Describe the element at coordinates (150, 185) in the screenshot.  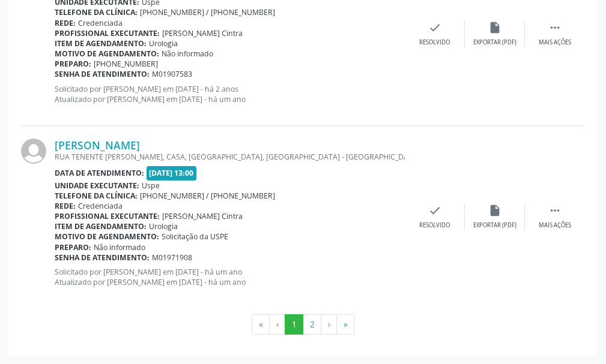
I see `span: Uspe` at that location.